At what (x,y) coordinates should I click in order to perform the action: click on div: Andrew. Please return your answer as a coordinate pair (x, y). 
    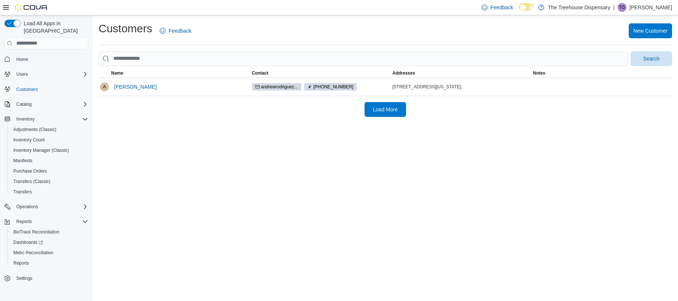
    Looking at the image, I should click on (105, 87).